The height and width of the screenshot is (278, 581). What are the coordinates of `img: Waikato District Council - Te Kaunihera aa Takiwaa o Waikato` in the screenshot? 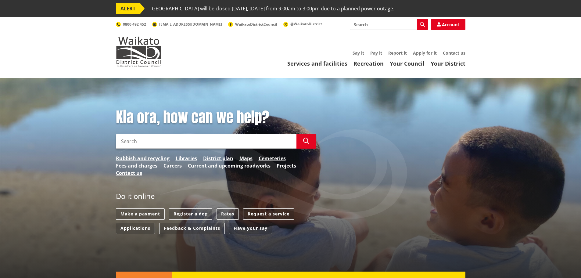 It's located at (139, 52).